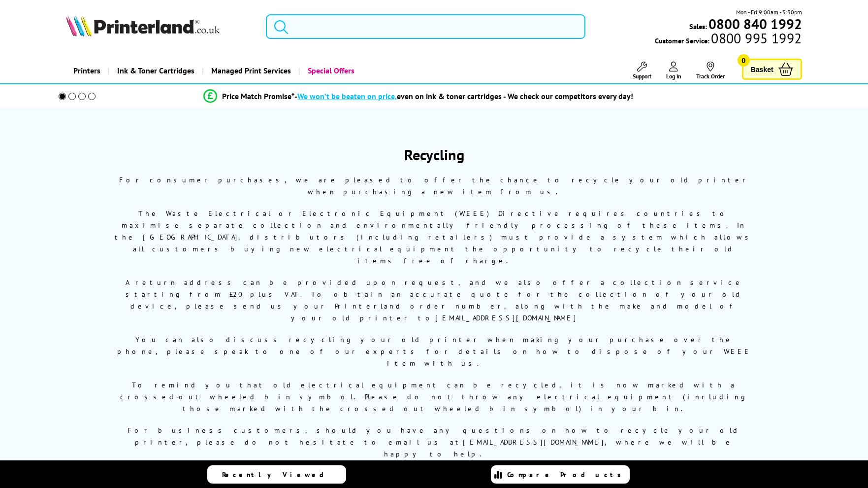  What do you see at coordinates (156, 70) in the screenshot?
I see `span: Ink & Toner Cartridges` at bounding box center [156, 70].